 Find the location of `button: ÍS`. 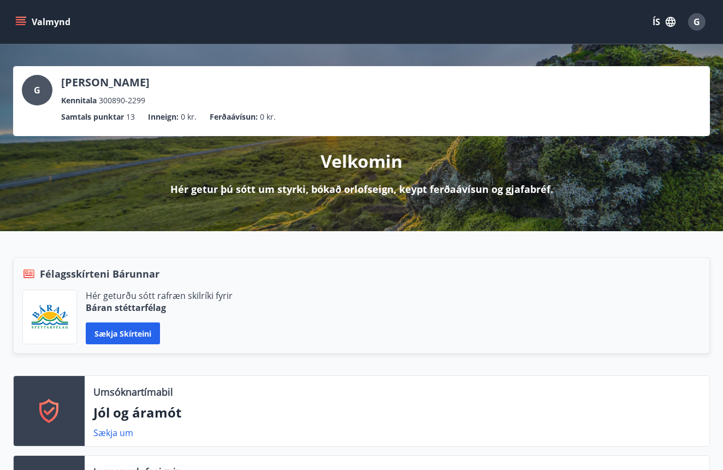

button: ÍS is located at coordinates (664, 22).